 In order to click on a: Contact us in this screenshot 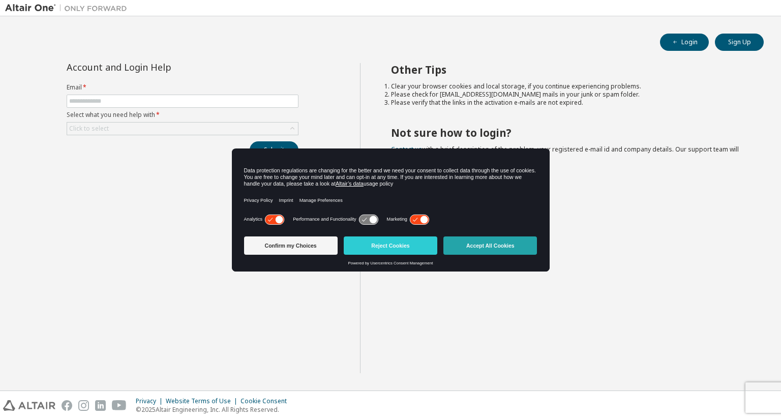, I will do `click(406, 149)`.